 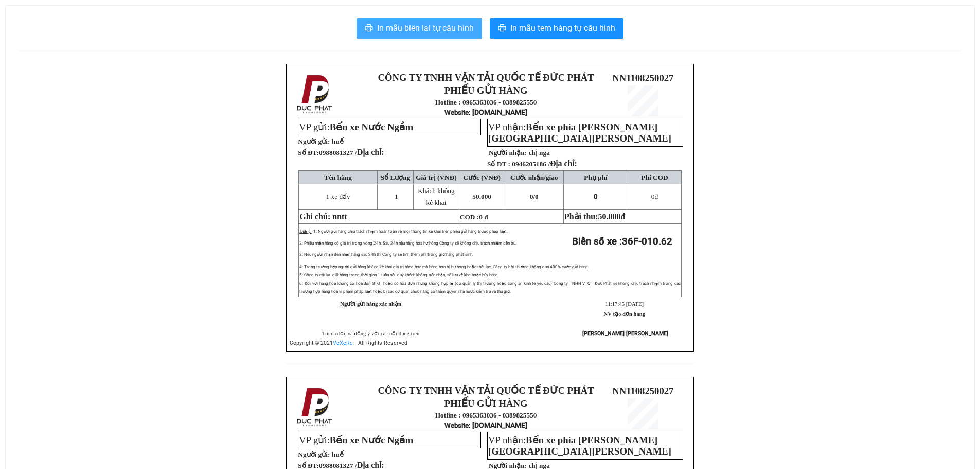 I want to click on span: 0946205186 /, so click(x=545, y=164).